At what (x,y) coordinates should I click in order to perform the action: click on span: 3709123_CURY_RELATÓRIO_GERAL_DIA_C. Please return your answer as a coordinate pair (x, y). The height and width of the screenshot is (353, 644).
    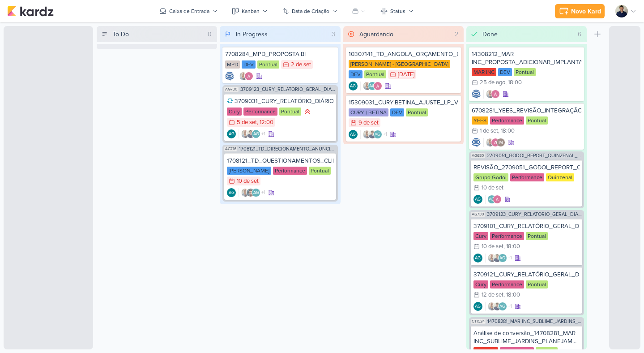
    Looking at the image, I should click on (288, 89).